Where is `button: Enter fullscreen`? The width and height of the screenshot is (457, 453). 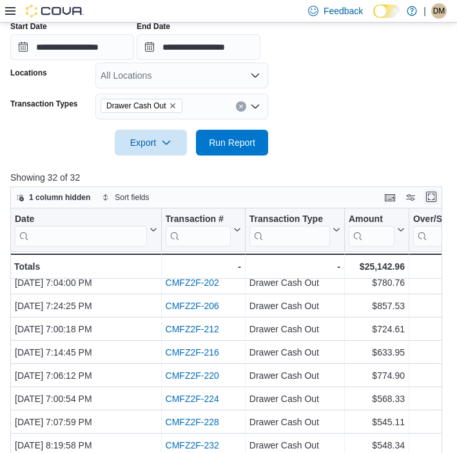
button: Enter fullscreen is located at coordinates (431, 197).